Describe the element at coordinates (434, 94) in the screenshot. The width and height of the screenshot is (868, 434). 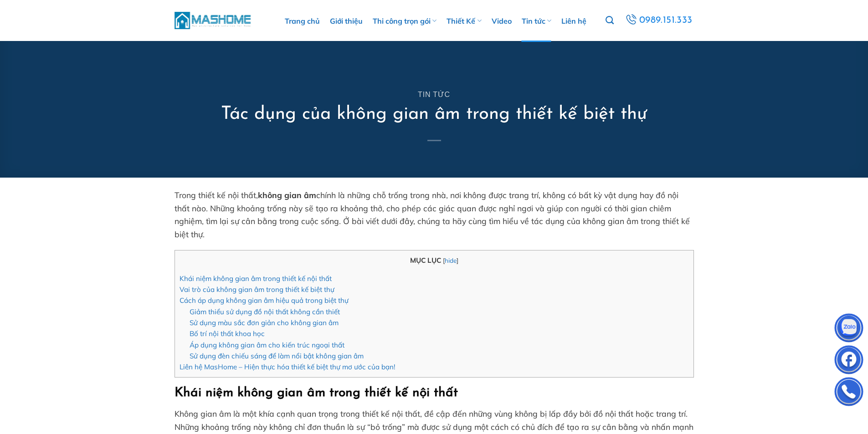
I see `a: Tin tức` at that location.